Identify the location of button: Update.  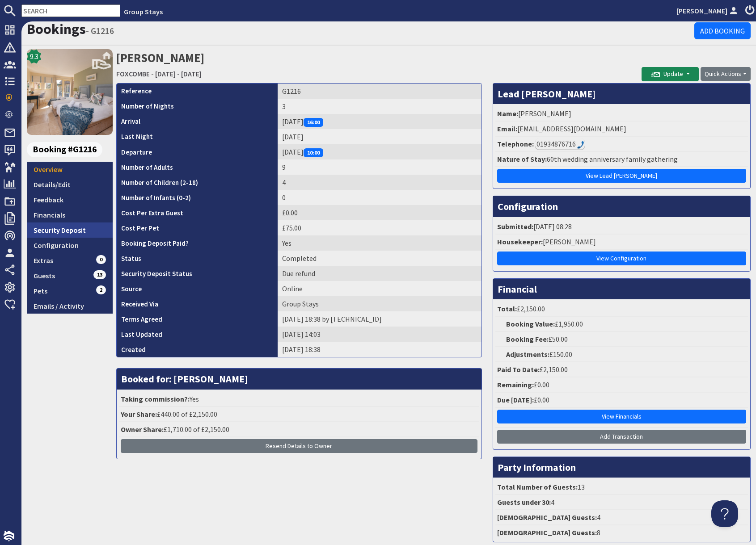
(670, 74).